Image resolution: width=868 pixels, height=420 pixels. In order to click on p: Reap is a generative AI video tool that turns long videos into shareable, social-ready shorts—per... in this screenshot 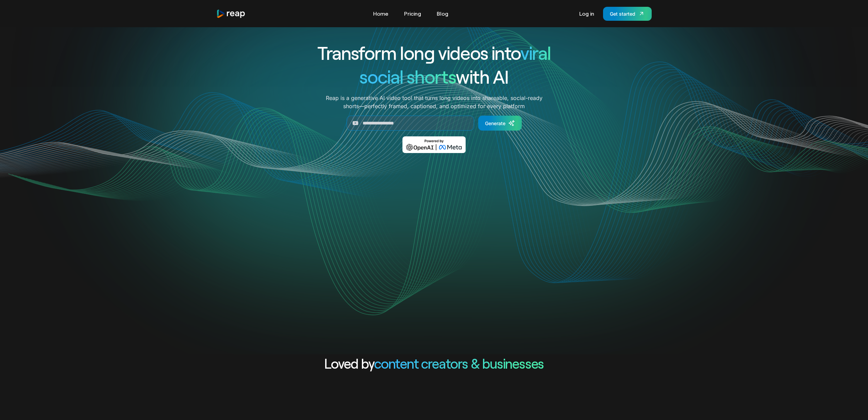, I will do `click(434, 102)`.